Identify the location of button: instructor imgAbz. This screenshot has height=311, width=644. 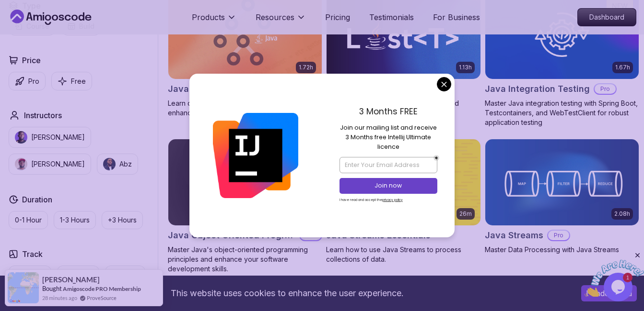
(118, 164).